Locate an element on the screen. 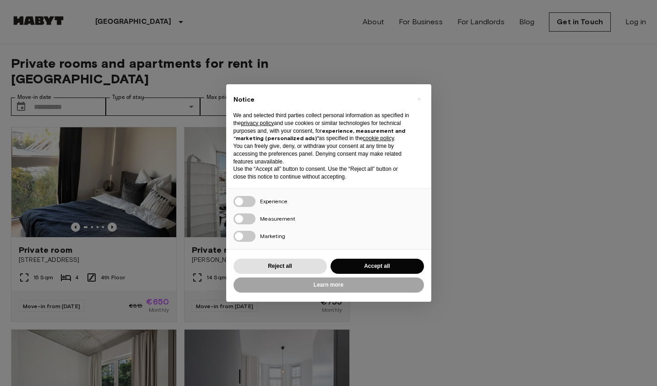 The height and width of the screenshot is (386, 657). button: Accept all is located at coordinates (377, 266).